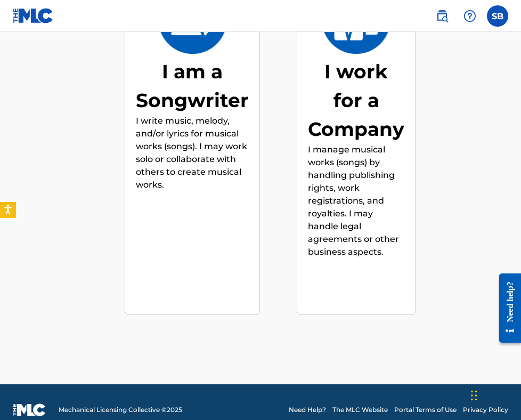 This screenshot has height=420, width=521. Describe the element at coordinates (498, 16) in the screenshot. I see `div: User Menu` at that location.